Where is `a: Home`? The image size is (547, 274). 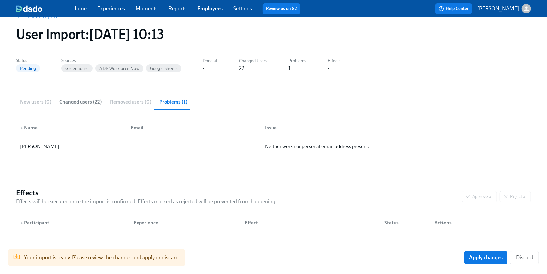
a: Home is located at coordinates (79, 8).